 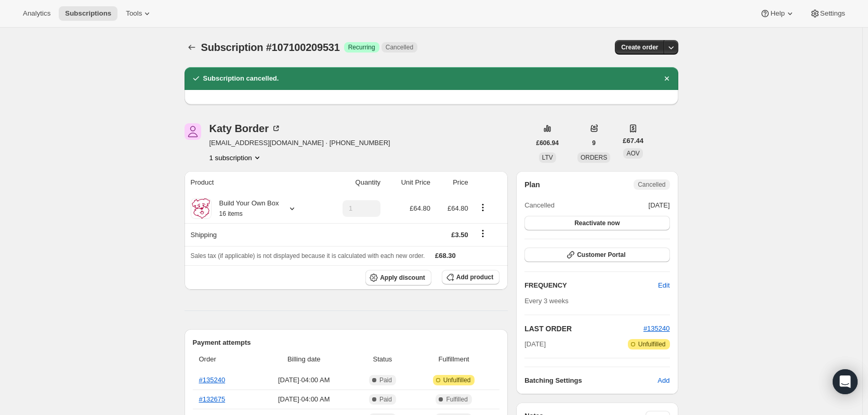 I want to click on button: #135240, so click(x=656, y=329).